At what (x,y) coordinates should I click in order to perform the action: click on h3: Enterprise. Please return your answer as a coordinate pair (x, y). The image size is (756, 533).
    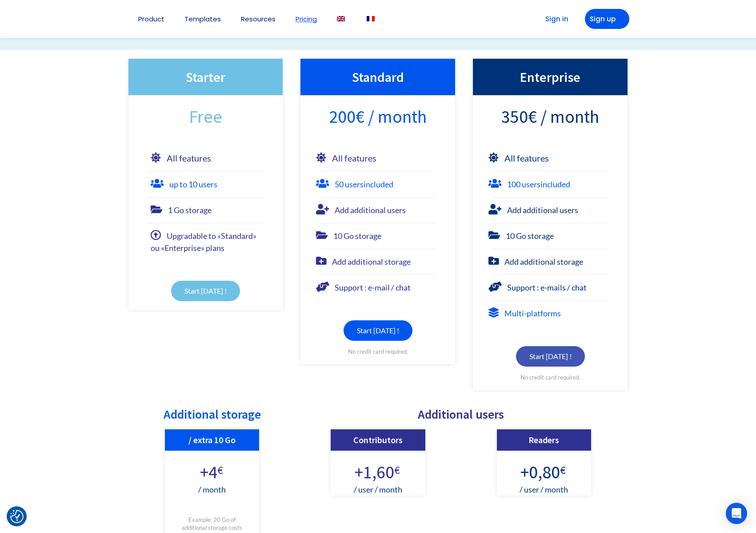
    Looking at the image, I should click on (550, 77).